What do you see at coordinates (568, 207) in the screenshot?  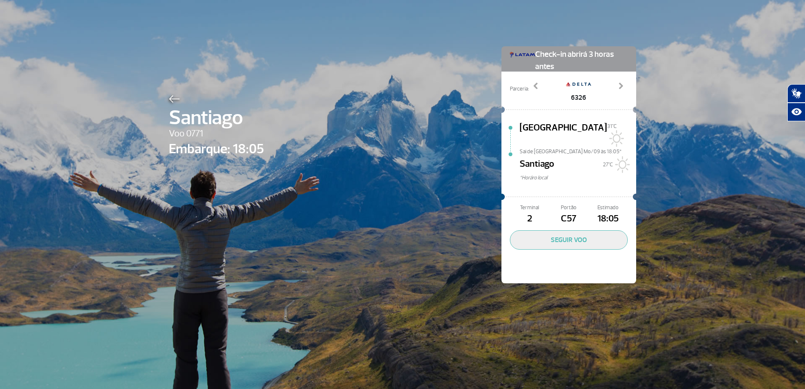 I see `span: Portão` at bounding box center [568, 207].